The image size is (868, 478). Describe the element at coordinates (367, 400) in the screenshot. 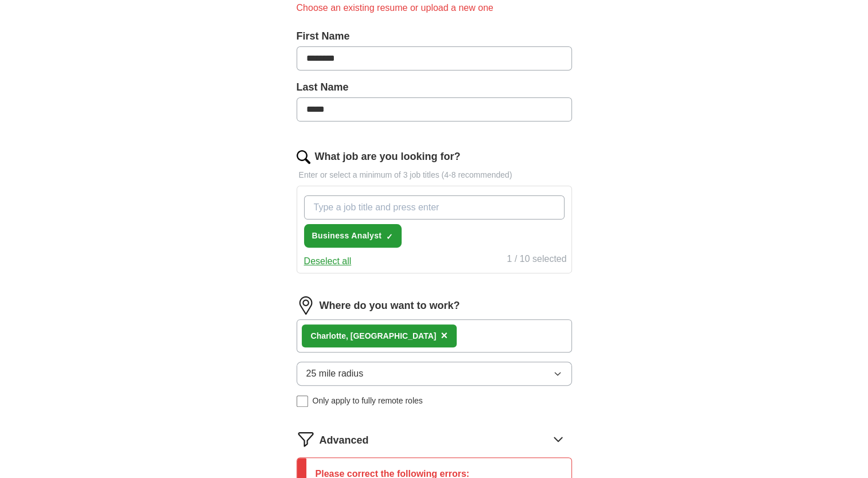

I see `span: Only apply to fully remote roles` at that location.